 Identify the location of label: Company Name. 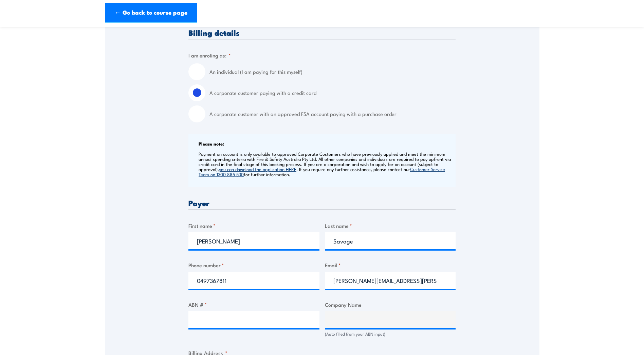
(391, 304).